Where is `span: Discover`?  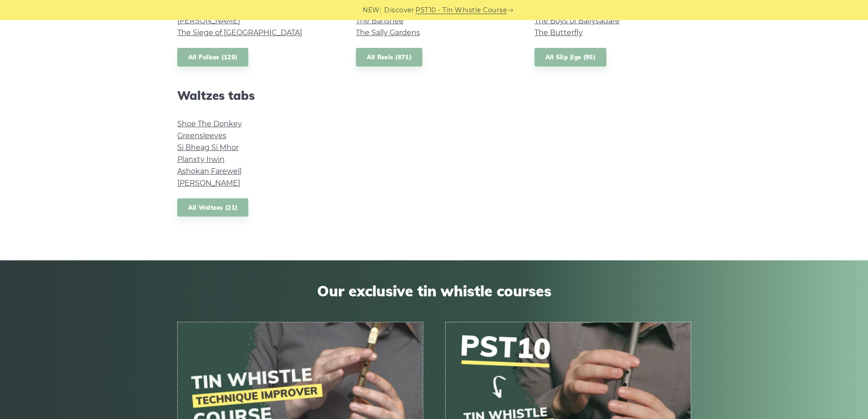
span: Discover is located at coordinates (399, 10).